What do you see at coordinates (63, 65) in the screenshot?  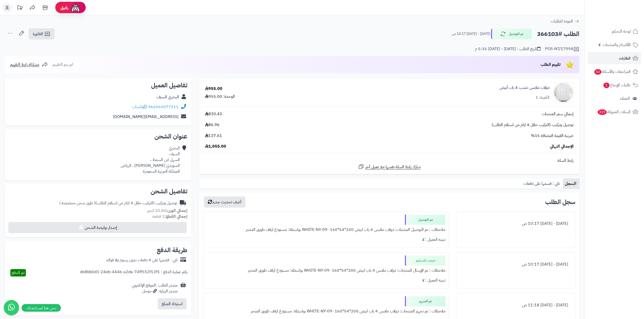 I see `span: لم يتم التقييم` at bounding box center [63, 65].